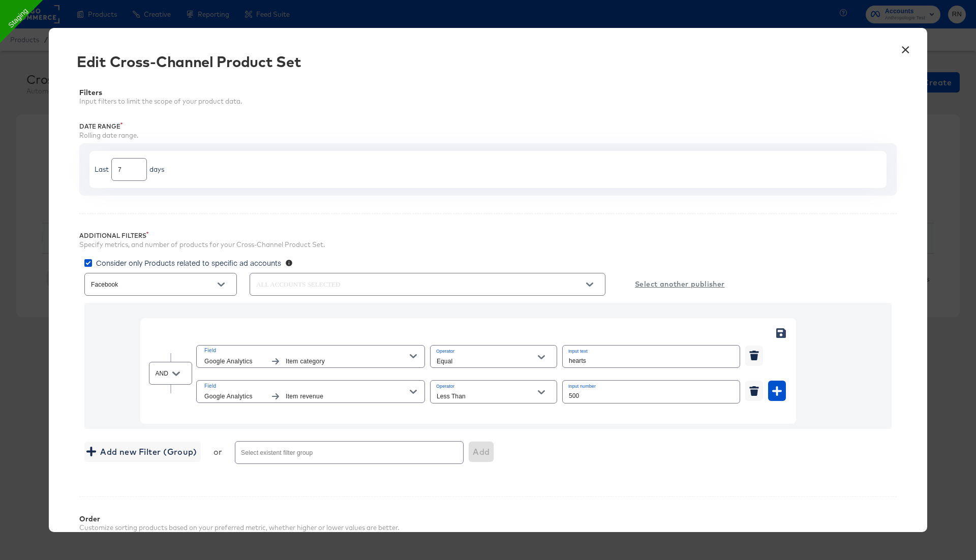  What do you see at coordinates (189, 62) in the screenshot?
I see `div: Edit Cross-Channel Product Set` at bounding box center [189, 62].